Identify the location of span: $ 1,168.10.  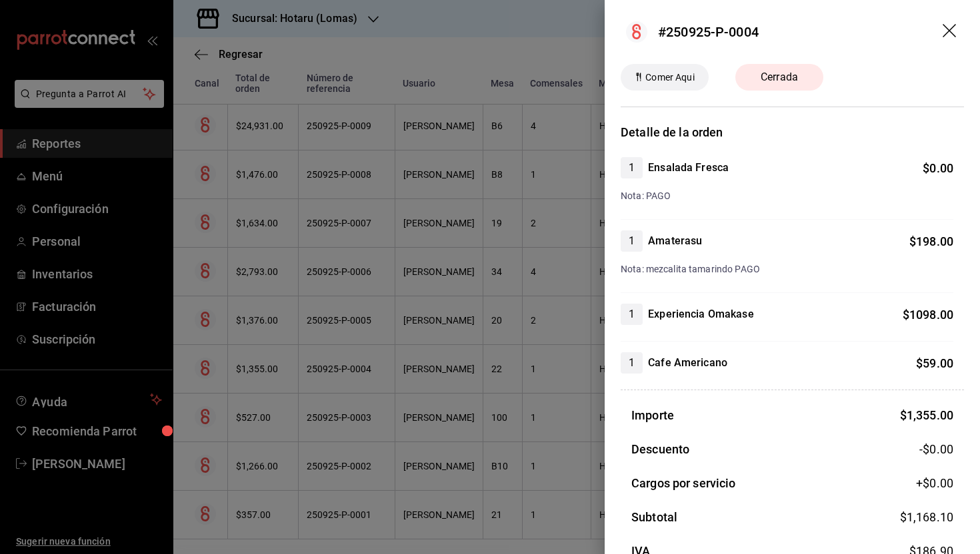
(927, 517).